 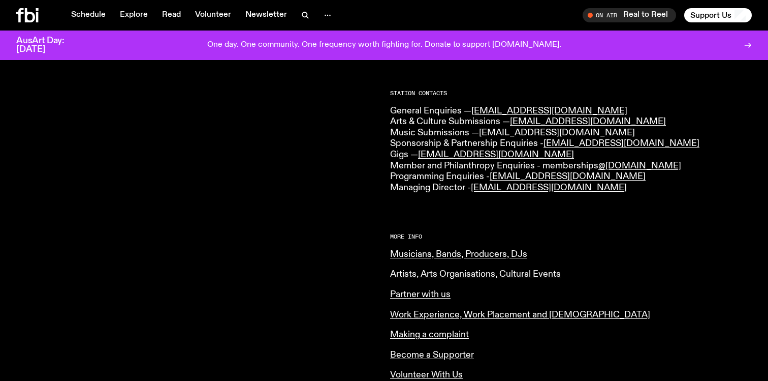 I want to click on h2: More Info, so click(x=571, y=236).